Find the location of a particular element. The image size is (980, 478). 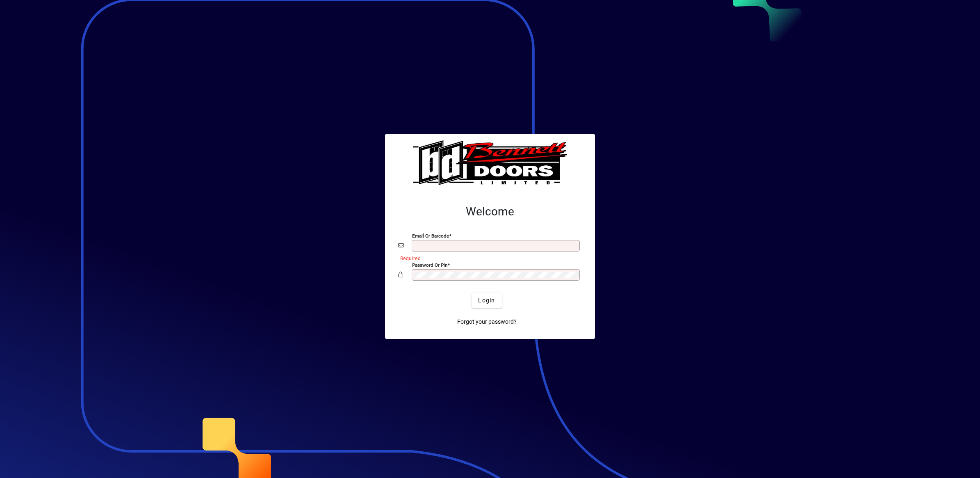

mat-label: Email or Barcode is located at coordinates (430, 236).